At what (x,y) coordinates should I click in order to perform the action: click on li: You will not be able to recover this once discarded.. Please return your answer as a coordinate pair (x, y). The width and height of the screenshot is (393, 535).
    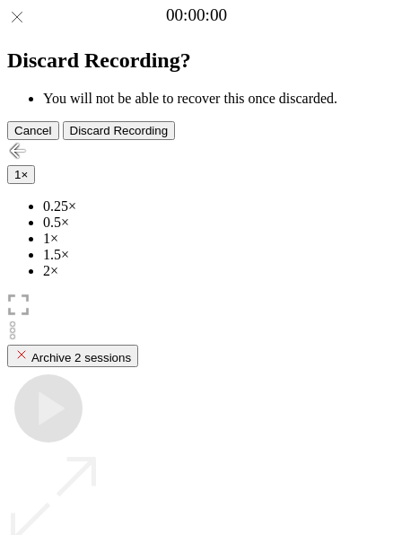
    Looking at the image, I should click on (214, 99).